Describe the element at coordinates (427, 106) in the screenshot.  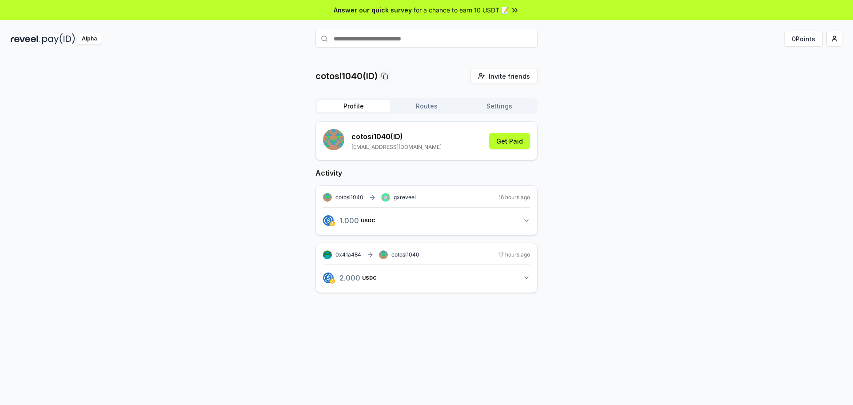
I see `button: Routes` at that location.